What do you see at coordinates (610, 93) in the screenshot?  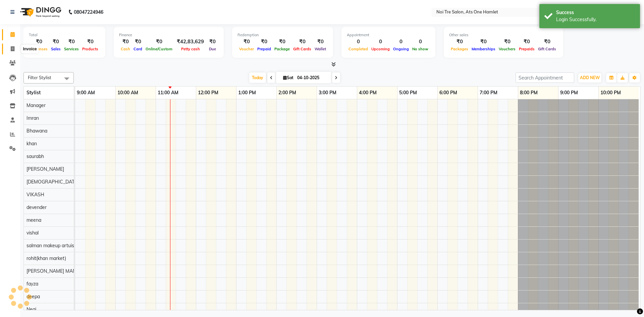 I see `a: 10:00 PM` at bounding box center [610, 93].